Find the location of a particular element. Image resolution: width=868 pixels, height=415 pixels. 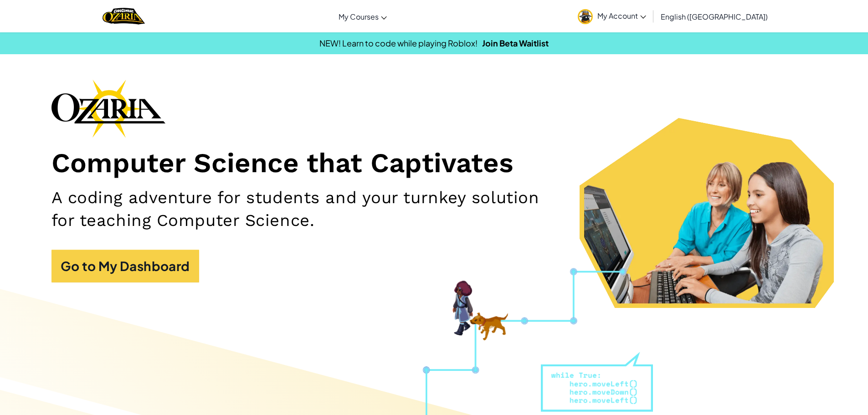

a: My Account is located at coordinates (612, 16).